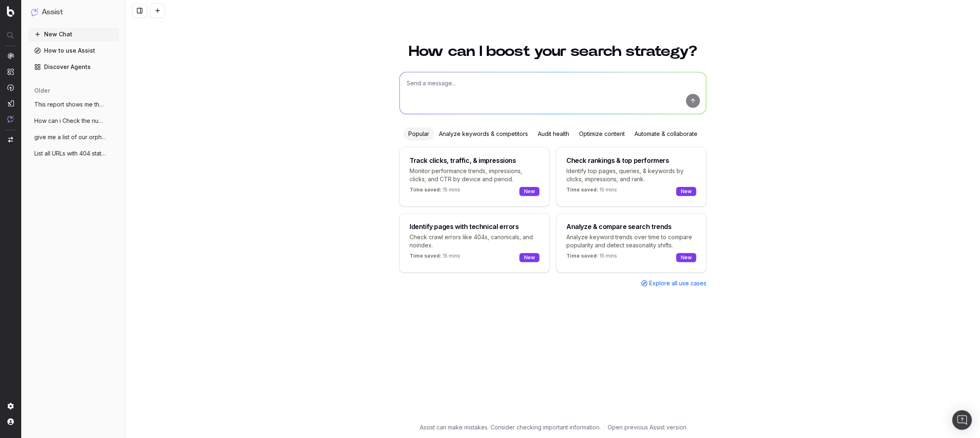 This screenshot has height=438, width=980. Describe the element at coordinates (70, 137) in the screenshot. I see `span: give me a list of our orphaned links` at that location.